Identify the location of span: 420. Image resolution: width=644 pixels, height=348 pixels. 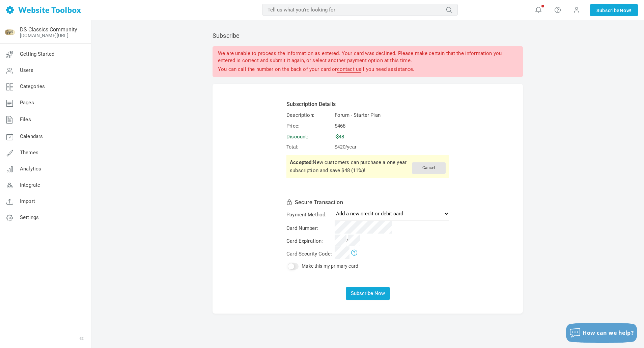
(341, 147).